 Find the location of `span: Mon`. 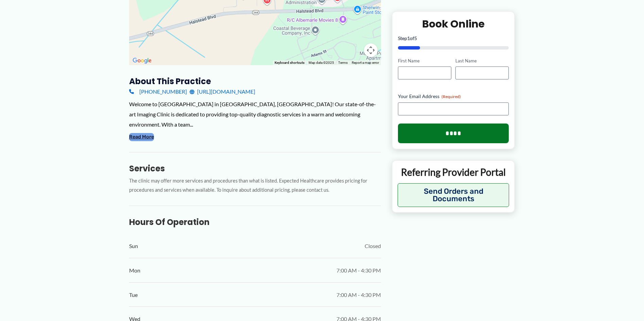

span: Mon is located at coordinates (134, 270).